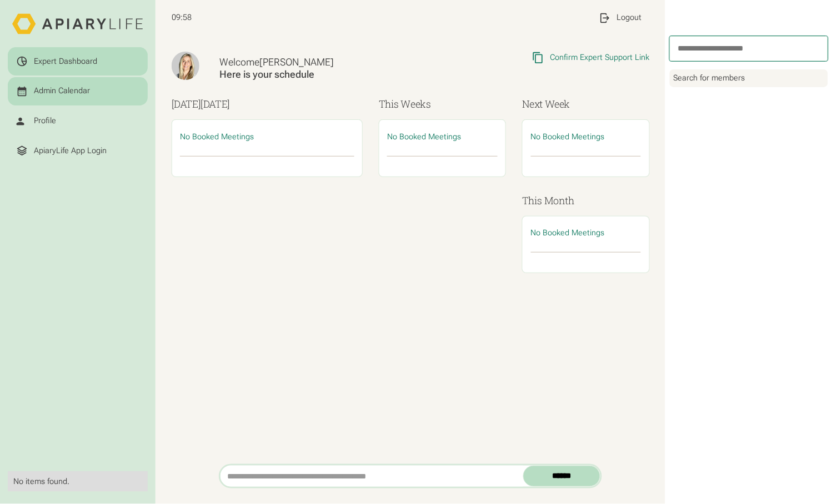 The image size is (832, 504). I want to click on div: Admin Calendar, so click(61, 91).